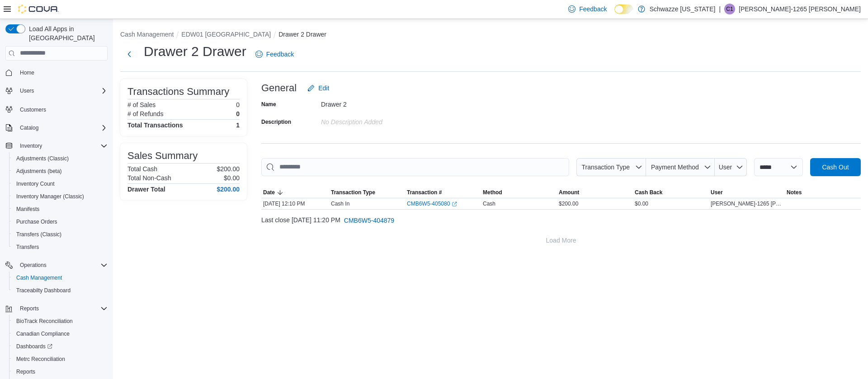 This screenshot has width=868, height=379. Describe the element at coordinates (50, 197) in the screenshot. I see `a: Inventory Manager (Classic)` at that location.